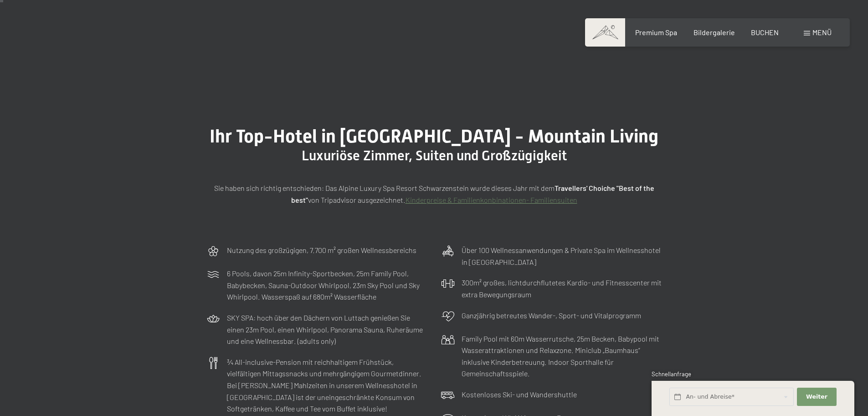  I want to click on span: Schnellanfrage, so click(671, 374).